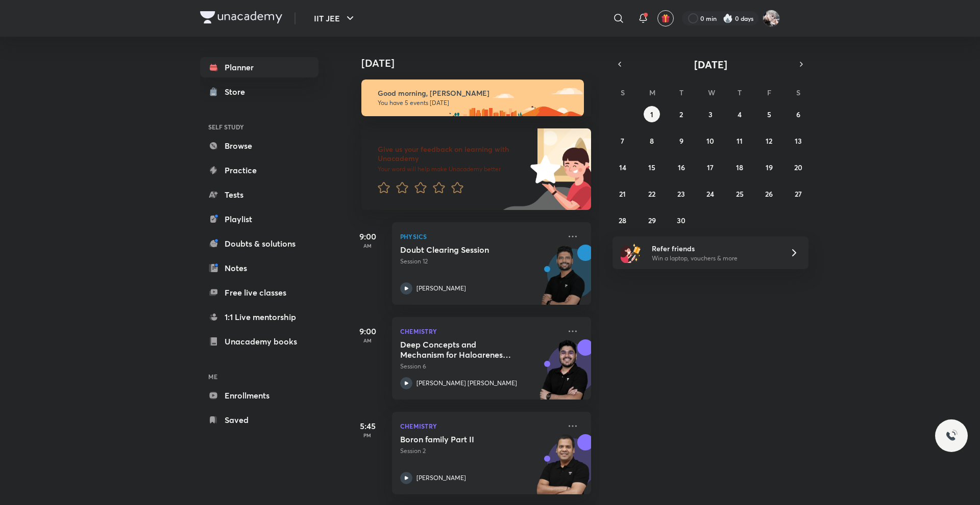 The image size is (980, 505). Describe the element at coordinates (769, 114) in the screenshot. I see `button: September 5, 2025` at that location.